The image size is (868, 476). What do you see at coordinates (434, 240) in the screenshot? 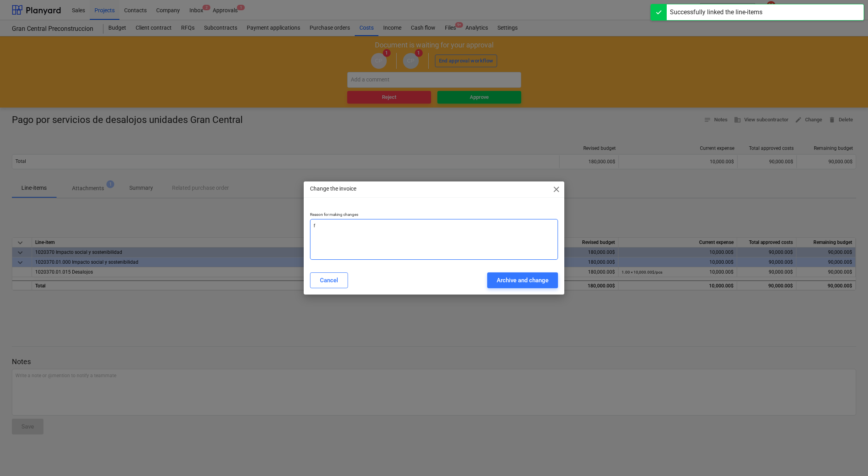
I see `textarea: f` at bounding box center [434, 240].